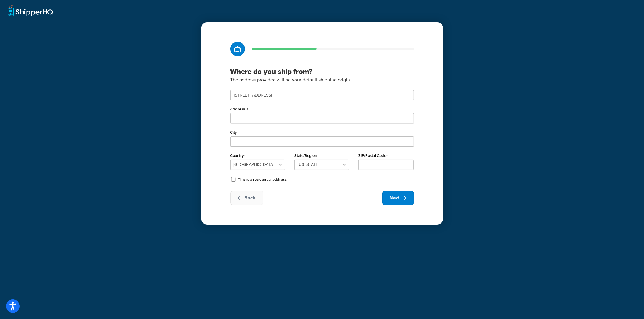 The image size is (644, 319). Describe the element at coordinates (395, 198) in the screenshot. I see `span: Next` at that location.